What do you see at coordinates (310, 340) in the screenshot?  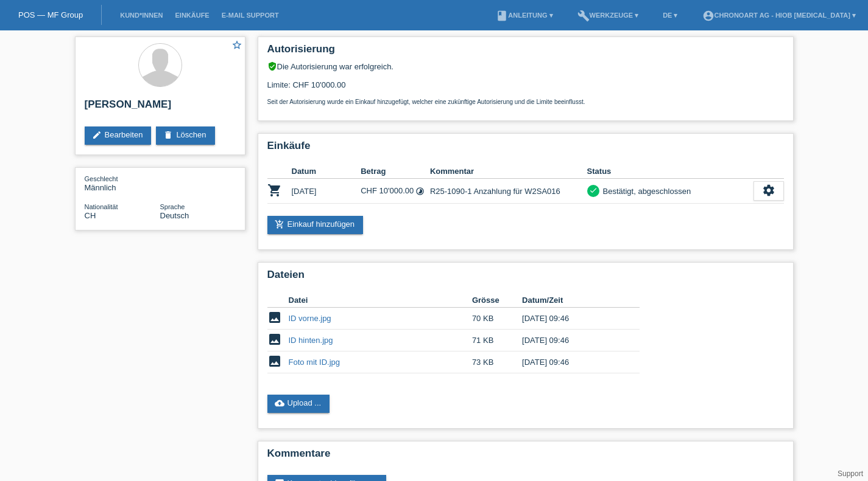 I see `a: ID hinten.jpg` at bounding box center [310, 340].